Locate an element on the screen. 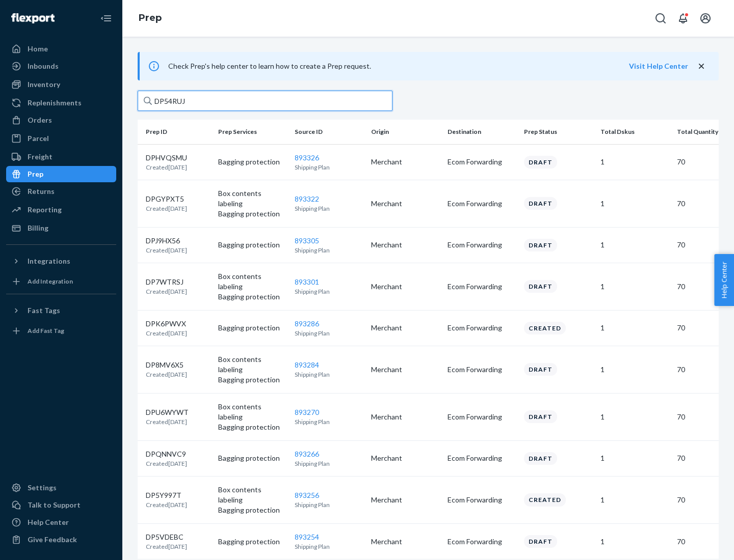  a: 893301 is located at coordinates (307, 281).